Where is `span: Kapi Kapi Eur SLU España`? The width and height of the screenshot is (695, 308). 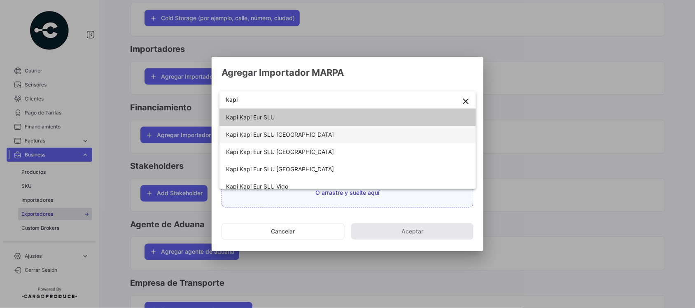 span: Kapi Kapi Eur SLU España is located at coordinates (280, 151).